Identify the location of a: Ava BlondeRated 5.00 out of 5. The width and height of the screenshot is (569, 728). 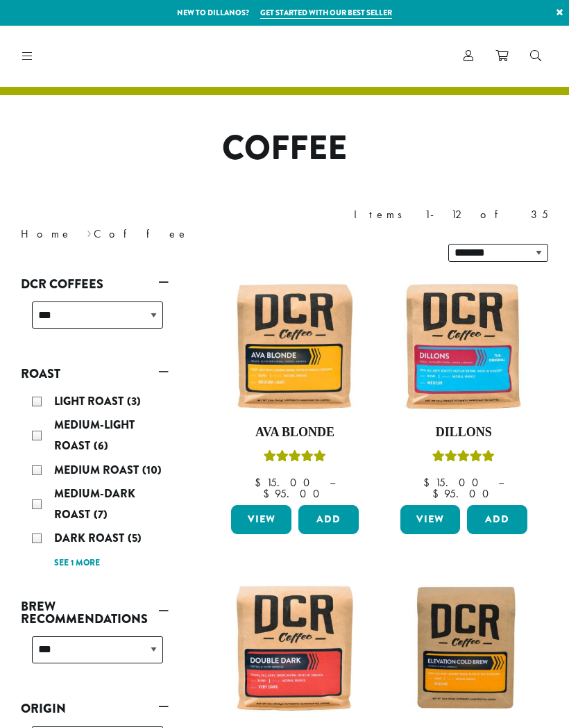
(295, 389).